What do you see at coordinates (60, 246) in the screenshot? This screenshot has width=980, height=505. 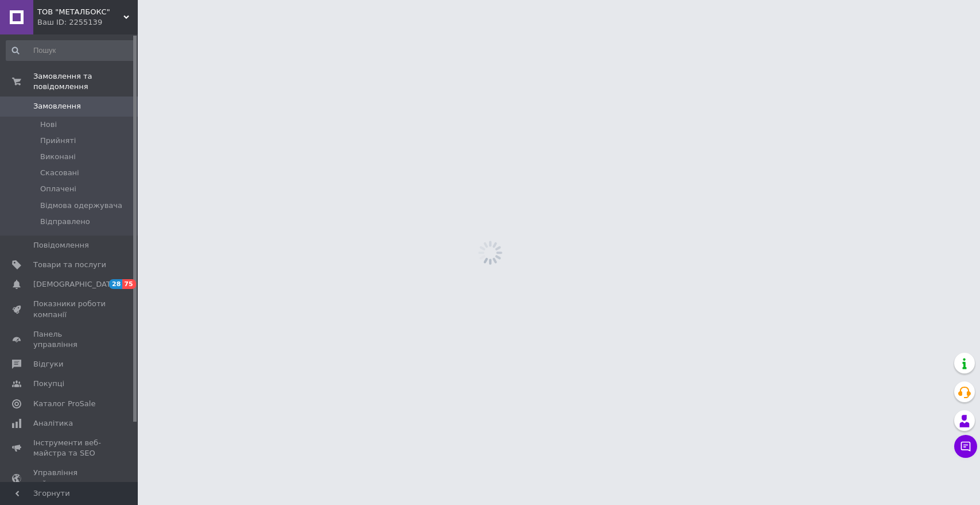 I see `span: Повідомлення` at bounding box center [60, 246].